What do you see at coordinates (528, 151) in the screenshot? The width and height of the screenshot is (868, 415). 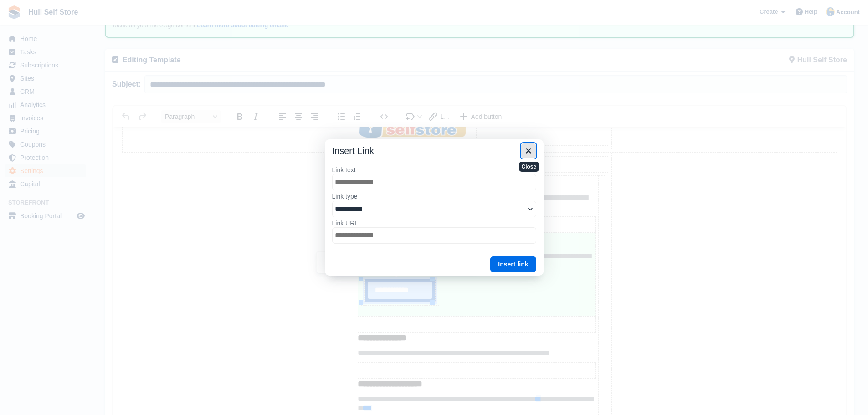 I see `button: Close` at bounding box center [528, 151].